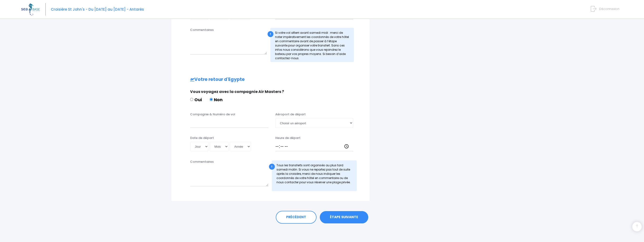  I want to click on label: Aéroport de départ, so click(291, 114).